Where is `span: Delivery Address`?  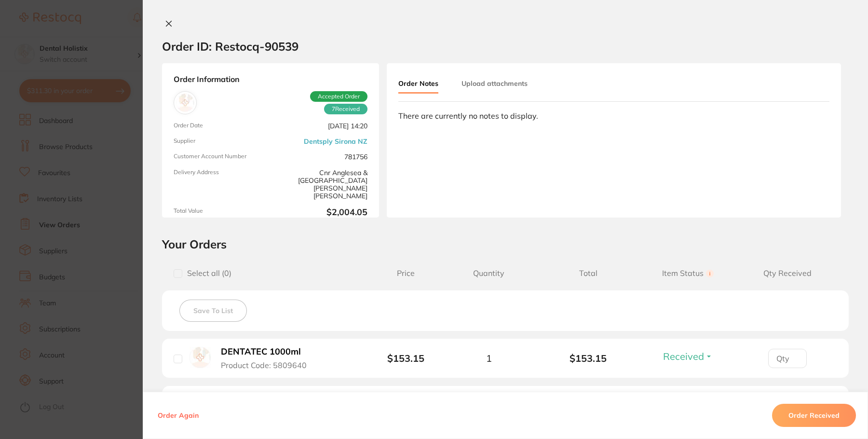 span: Delivery Address is located at coordinates (220, 184).